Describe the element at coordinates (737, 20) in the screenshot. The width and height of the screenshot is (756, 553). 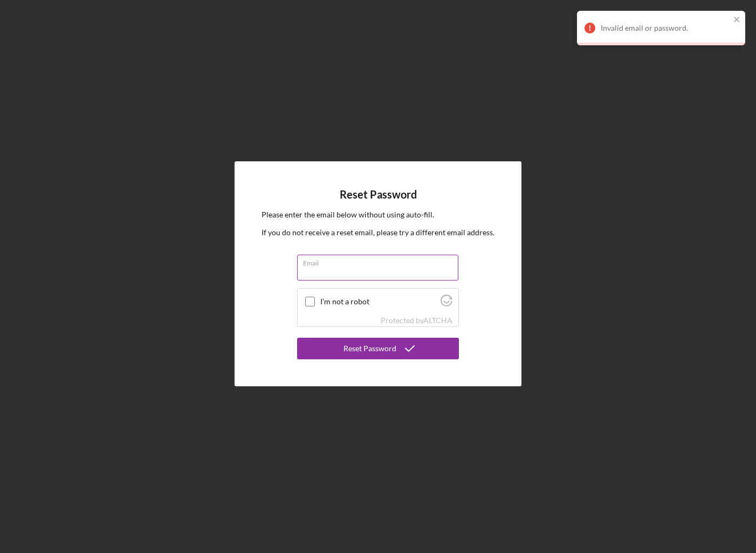
I see `button: close` at that location.